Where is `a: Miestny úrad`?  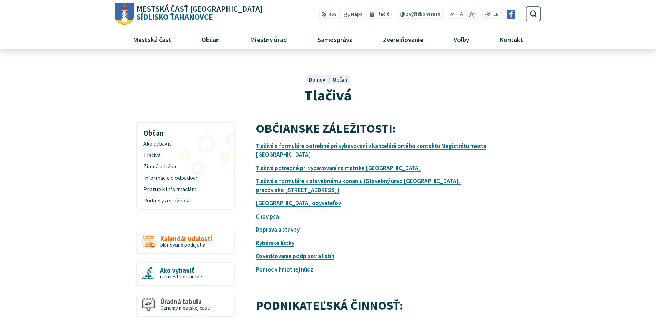 a: Miestny úrad is located at coordinates (268, 39).